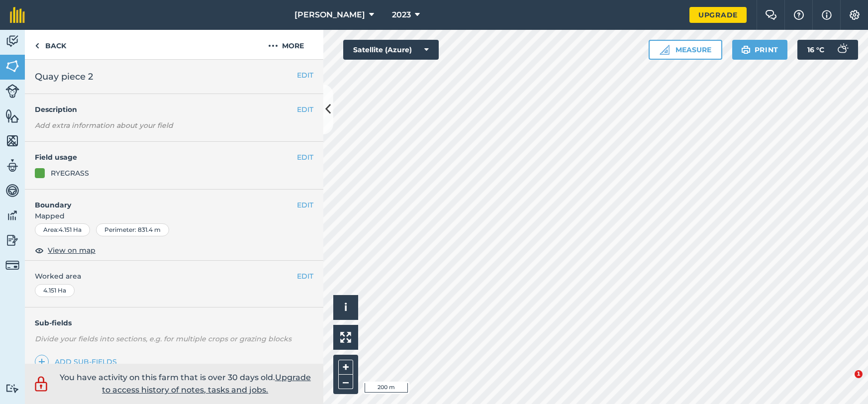  Describe the element at coordinates (50, 44) in the screenshot. I see `a: Back` at that location.